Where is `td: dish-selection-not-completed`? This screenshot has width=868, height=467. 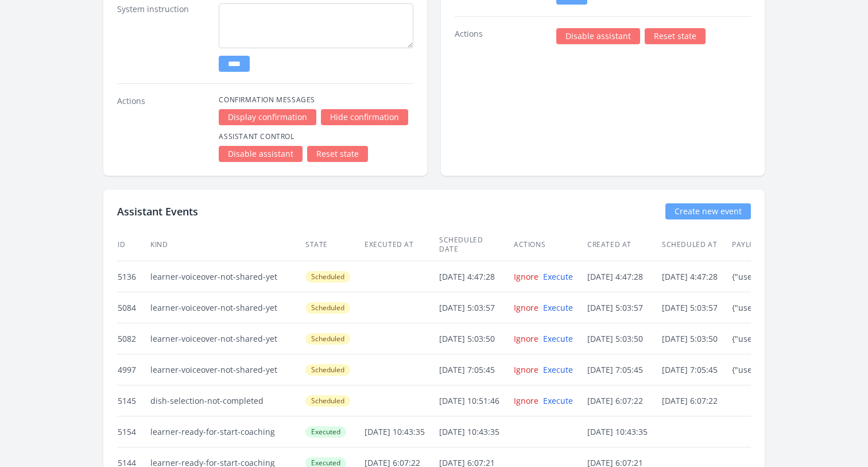
td: dish-selection-not-completed is located at coordinates (228, 401).